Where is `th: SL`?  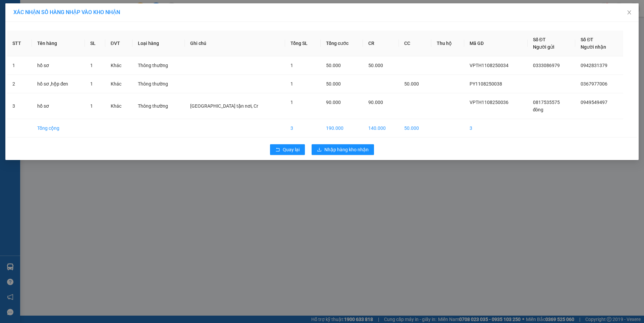
th: SL is located at coordinates (95, 43).